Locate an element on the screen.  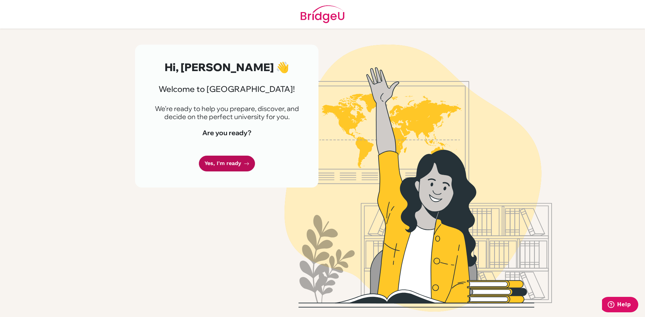
img: Welcome to Bridge U is located at coordinates (418, 178).